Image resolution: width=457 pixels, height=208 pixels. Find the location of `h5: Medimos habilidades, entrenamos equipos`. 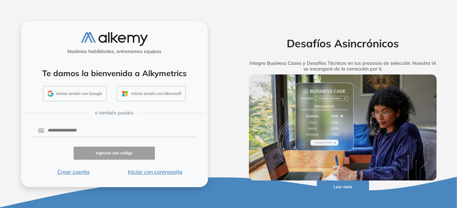

h5: Medimos habilidades, entrenamos equipos is located at coordinates (115, 51).